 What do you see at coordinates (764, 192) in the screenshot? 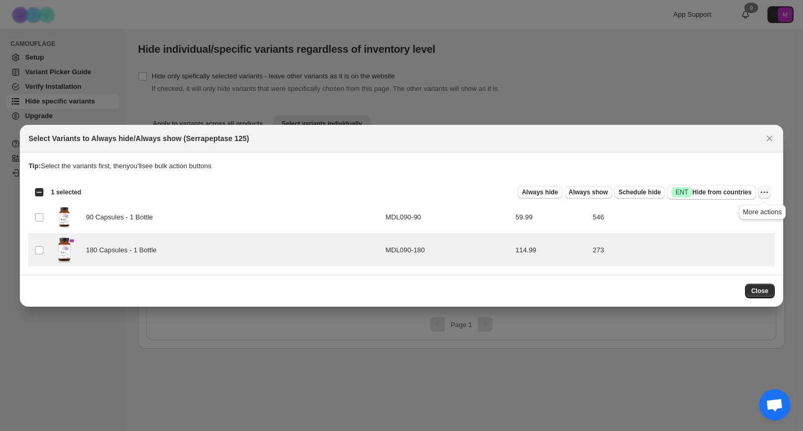
I see `button: More actions` at bounding box center [764, 192].